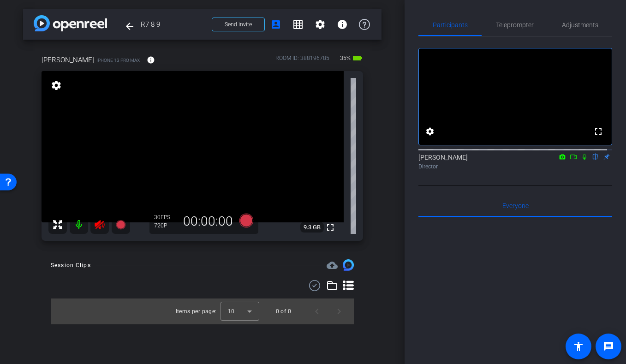 The width and height of the screenshot is (626, 364). What do you see at coordinates (579, 346) in the screenshot?
I see `mat-icon: accessibility` at bounding box center [579, 346].